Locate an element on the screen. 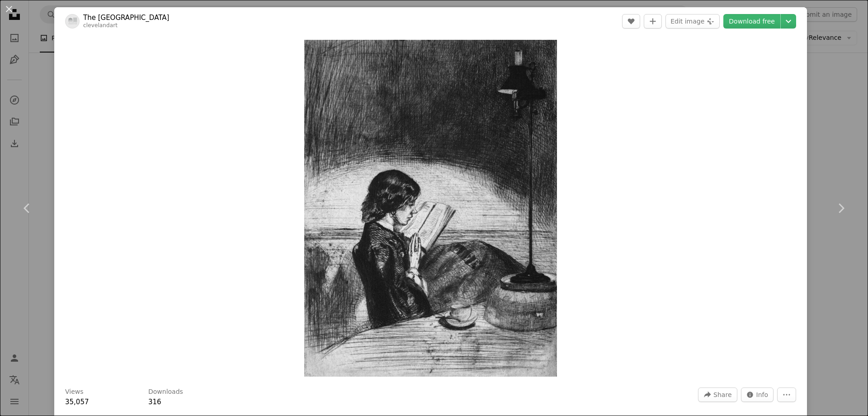 Image resolution: width=868 pixels, height=416 pixels. span: 35,057 is located at coordinates (77, 402).